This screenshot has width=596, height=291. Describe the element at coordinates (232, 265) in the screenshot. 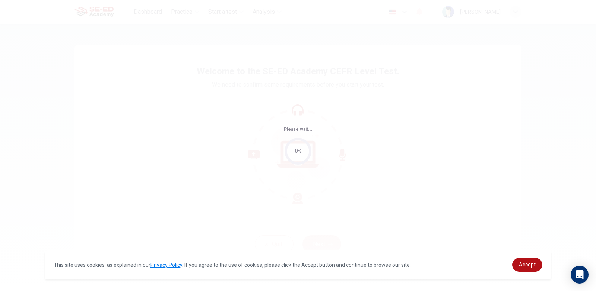

I see `span: This site uses cookies, as explained in our . If you agree to the use of cookies, please click th...` at that location.